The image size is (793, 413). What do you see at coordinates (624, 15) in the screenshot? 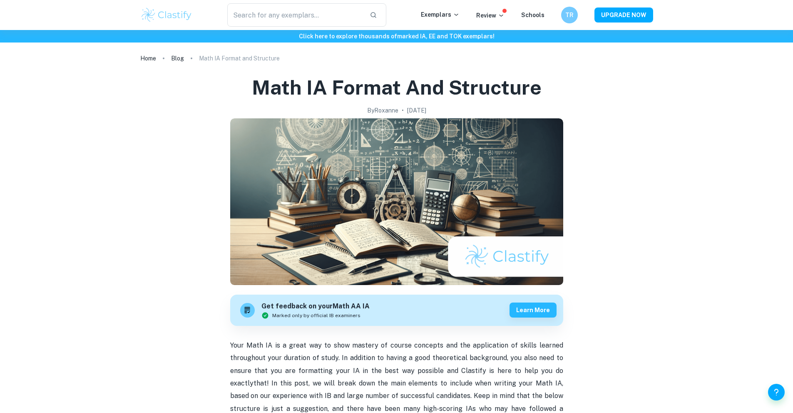
I see `button: UPGRADE NOW` at bounding box center [624, 15].